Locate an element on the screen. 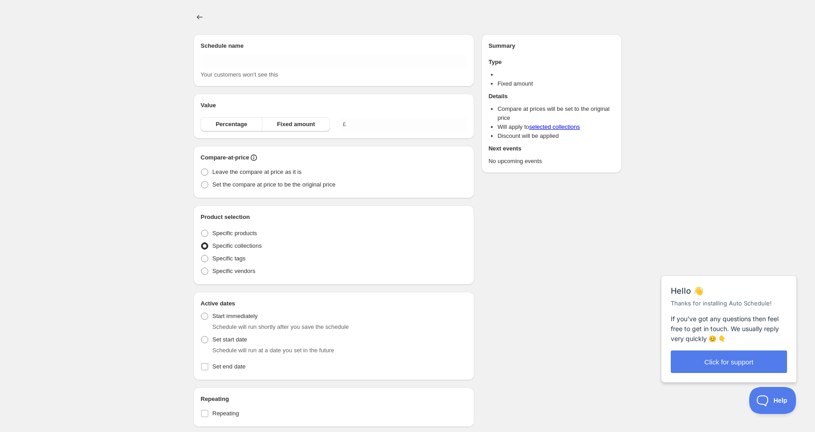 The image size is (815, 432). span: Specific vendors is located at coordinates (233, 271).